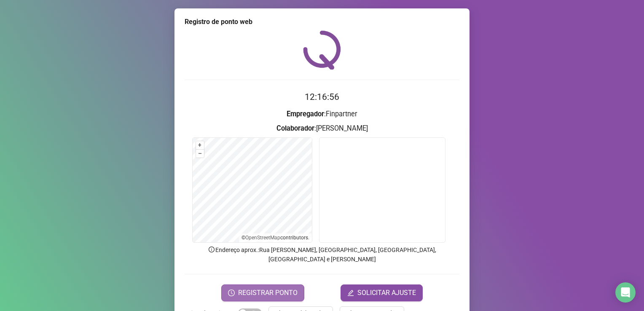  What do you see at coordinates (305, 114) in the screenshot?
I see `strong: Empregador` at bounding box center [305, 114].